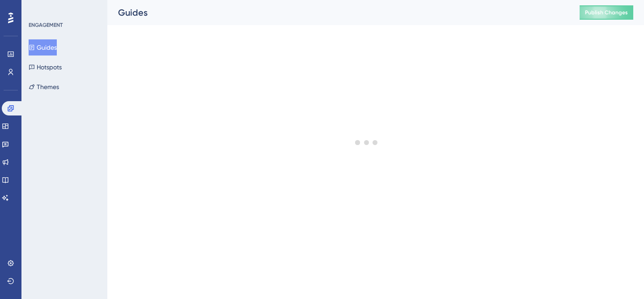  Describe the element at coordinates (45, 67) in the screenshot. I see `button: Hotspots` at that location.